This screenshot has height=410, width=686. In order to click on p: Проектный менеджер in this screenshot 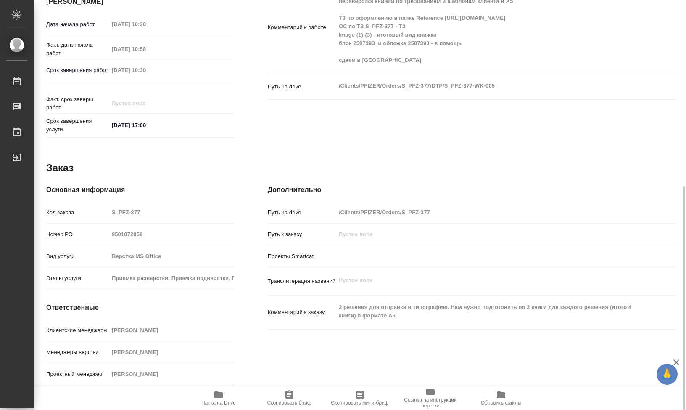, I will do `click(77, 374)`.